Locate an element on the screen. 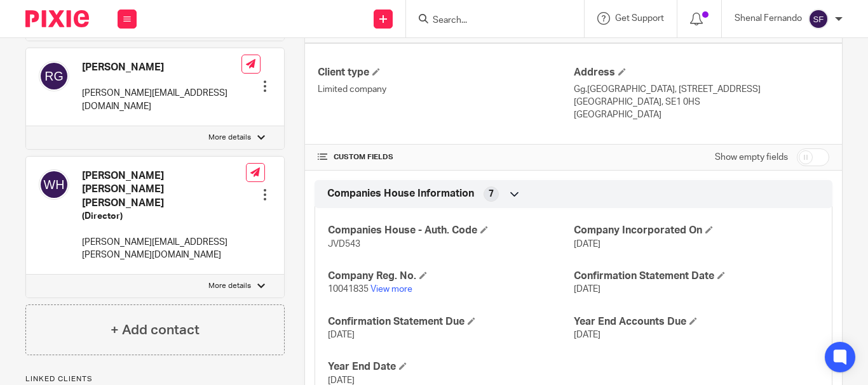  label: Show empty fields is located at coordinates (751, 158).